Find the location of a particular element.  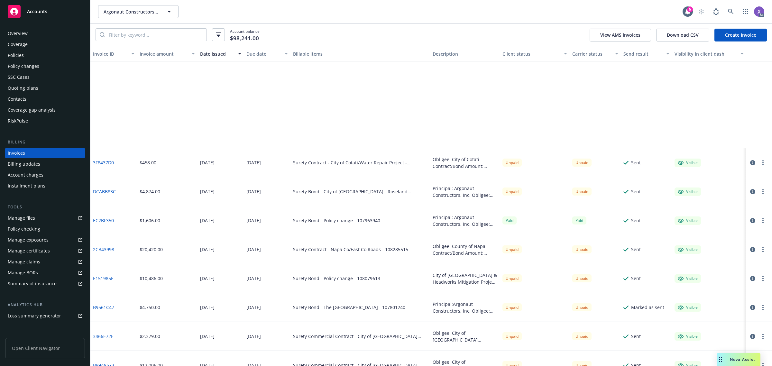

div: Invoice amount is located at coordinates (164, 54).